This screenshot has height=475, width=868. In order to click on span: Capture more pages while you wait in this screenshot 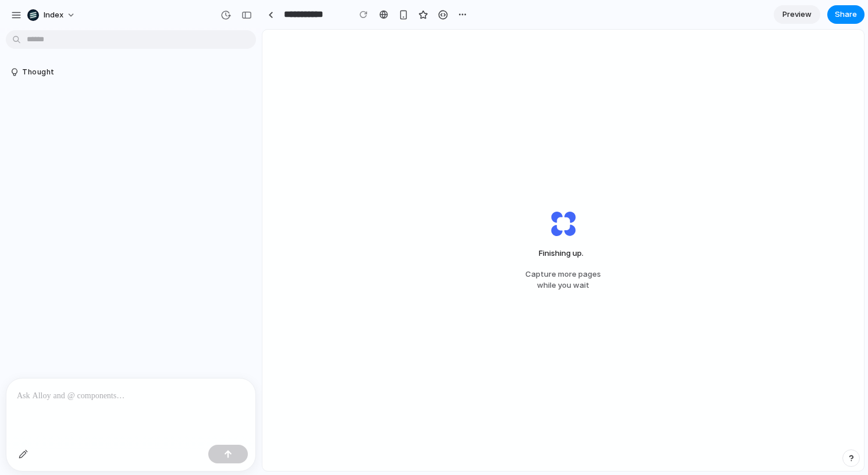, I will do `click(563, 280)`.